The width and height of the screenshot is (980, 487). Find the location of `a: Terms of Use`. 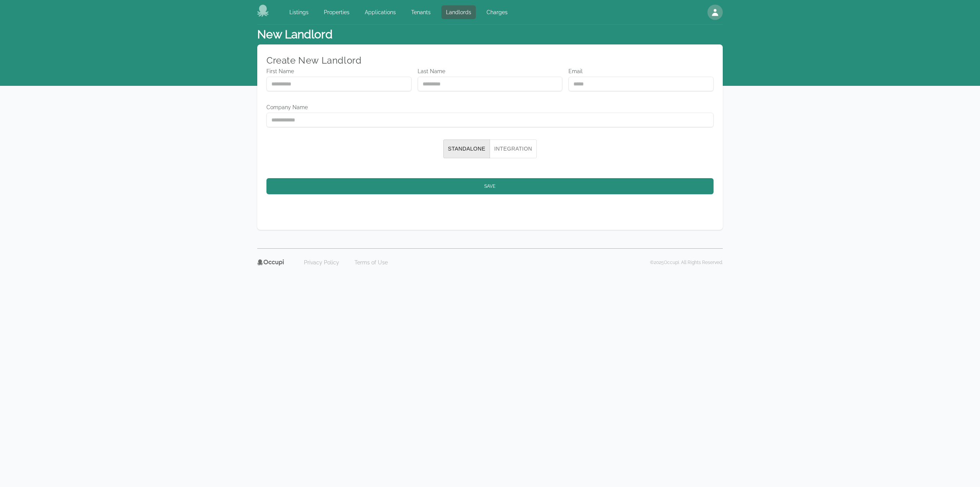

a: Terms of Use is located at coordinates (371, 262).